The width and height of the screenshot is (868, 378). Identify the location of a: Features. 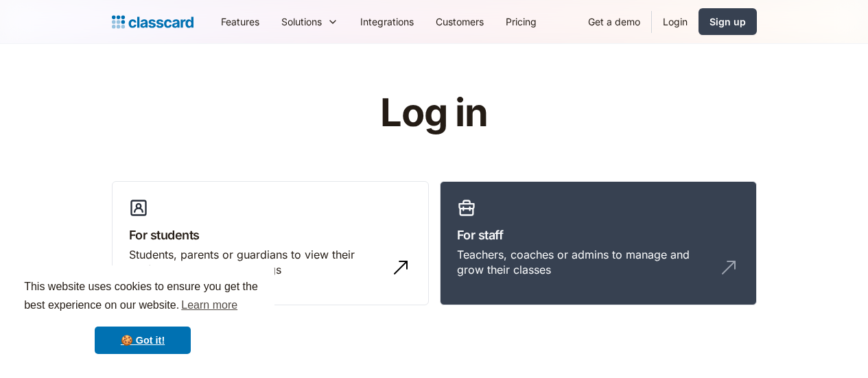
(240, 21).